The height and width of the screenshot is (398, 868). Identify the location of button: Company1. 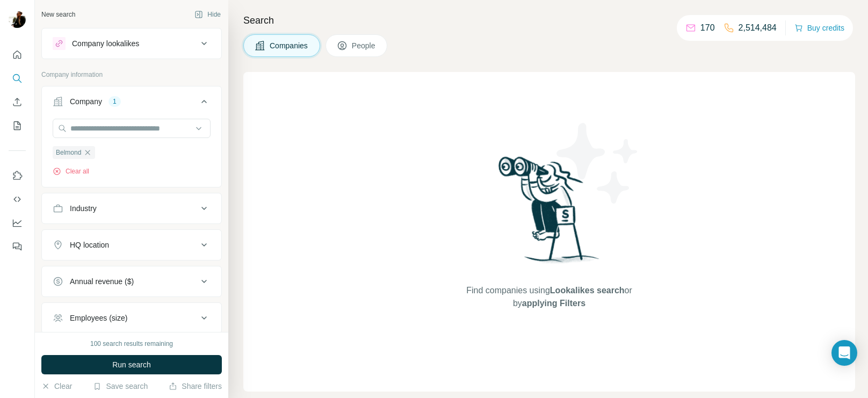
(131, 103).